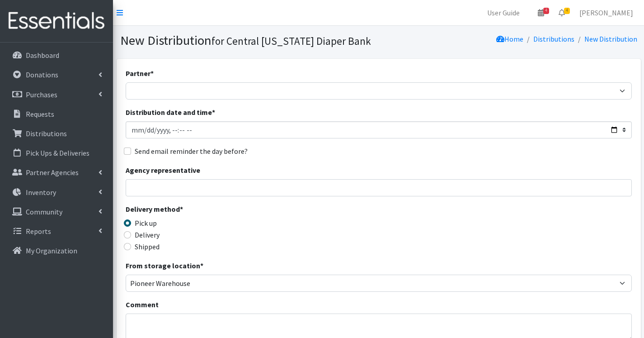 The height and width of the screenshot is (338, 644). What do you see at coordinates (57, 192) in the screenshot?
I see `a: Inventory` at bounding box center [57, 192].